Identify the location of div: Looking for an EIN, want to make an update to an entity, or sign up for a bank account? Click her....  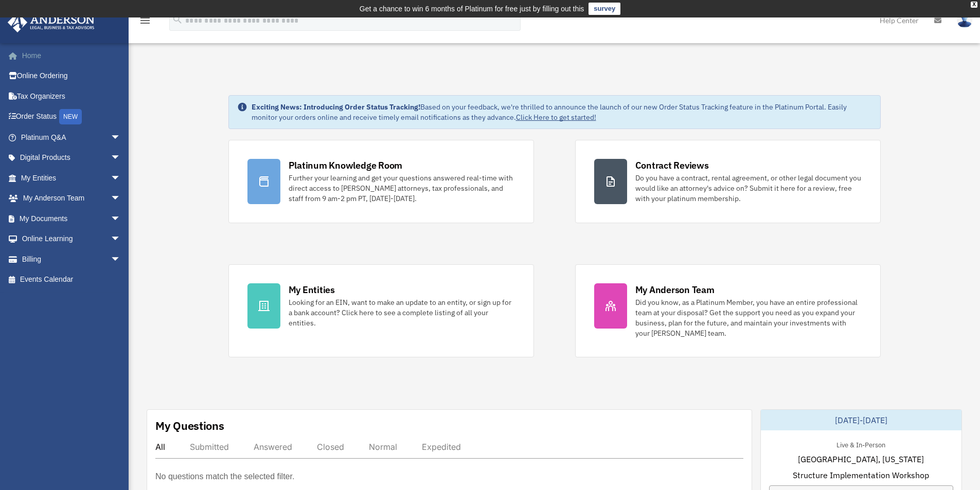
(402, 313).